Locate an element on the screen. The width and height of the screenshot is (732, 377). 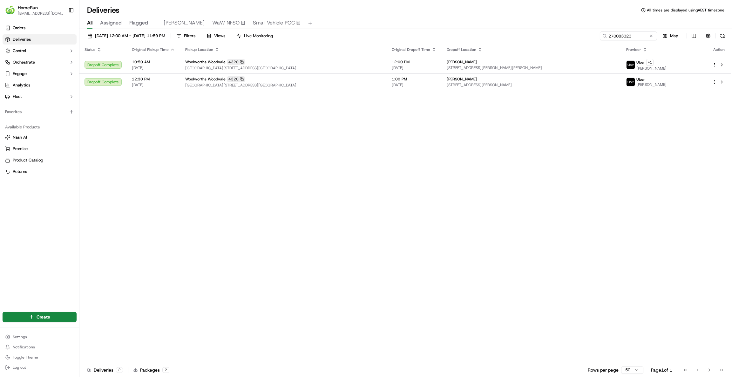
button: Fleet is located at coordinates (39, 97).